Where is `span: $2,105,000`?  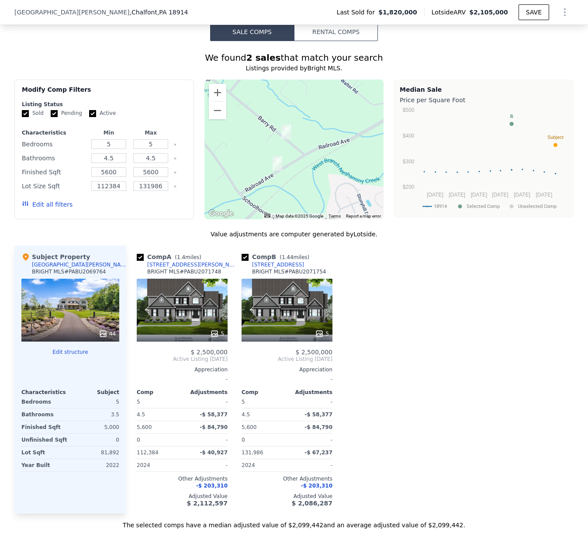
span: $2,105,000 is located at coordinates (488, 12).